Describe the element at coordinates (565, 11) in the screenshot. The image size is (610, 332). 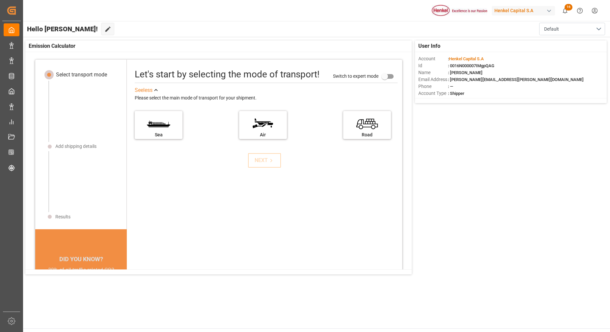
I see `button: show 16 new notifications` at that location.